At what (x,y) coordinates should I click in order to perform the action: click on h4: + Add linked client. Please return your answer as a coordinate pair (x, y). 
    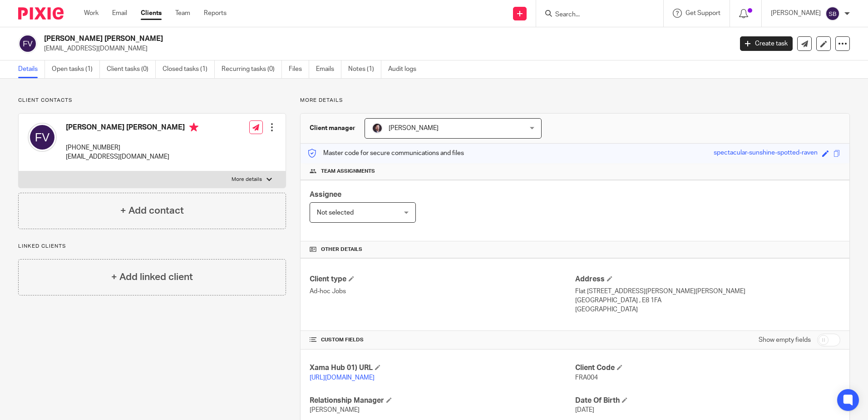
    Looking at the image, I should click on (152, 276).